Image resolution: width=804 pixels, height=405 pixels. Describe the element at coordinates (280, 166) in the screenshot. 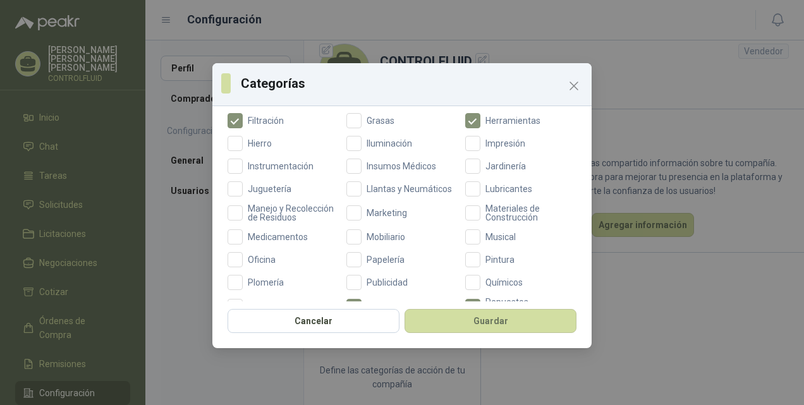

I see `span: Instrumentación` at that location.